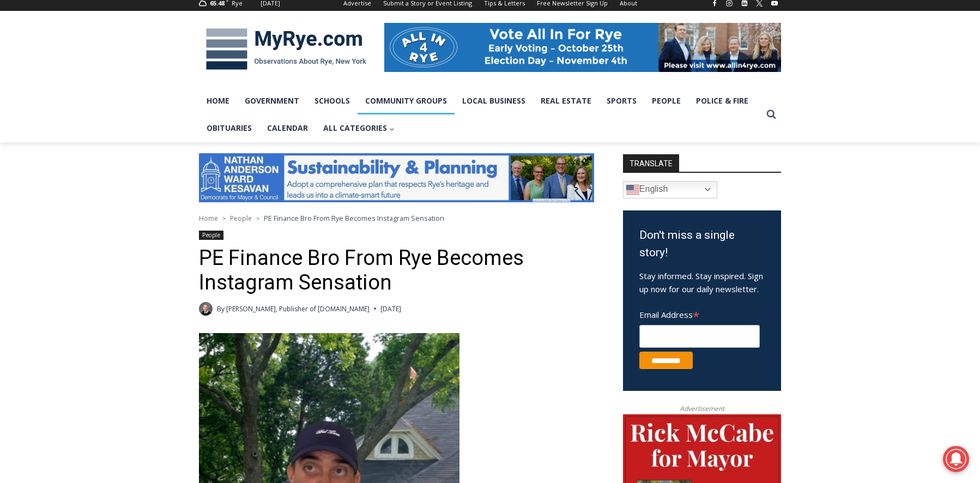 The height and width of the screenshot is (483, 980). What do you see at coordinates (700, 313) in the screenshot?
I see `label: Email Address` at bounding box center [700, 313].